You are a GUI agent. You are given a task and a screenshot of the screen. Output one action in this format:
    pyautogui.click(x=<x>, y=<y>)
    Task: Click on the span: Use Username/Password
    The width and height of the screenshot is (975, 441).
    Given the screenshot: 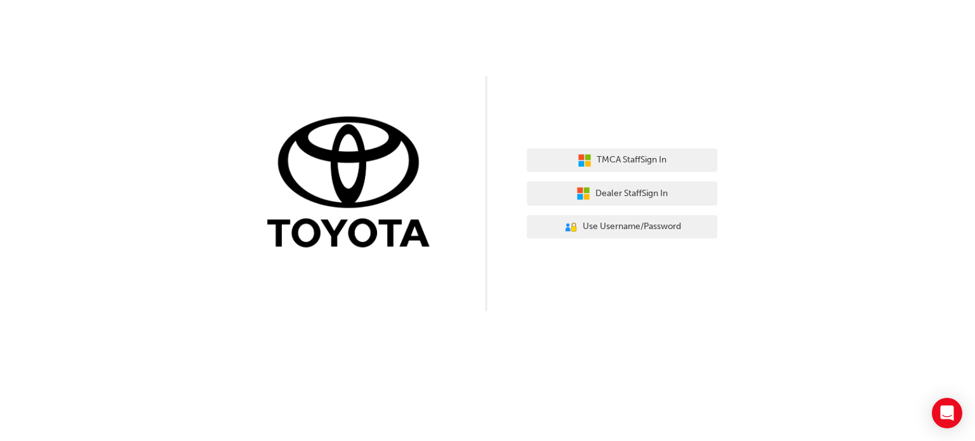 What is the action you would take?
    pyautogui.click(x=632, y=227)
    